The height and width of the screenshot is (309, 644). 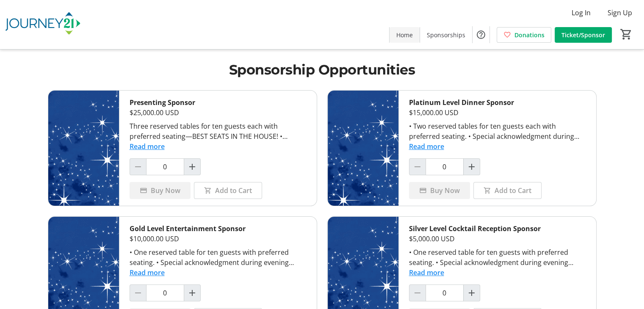 I want to click on div: $15,000.00 USD, so click(x=497, y=112).